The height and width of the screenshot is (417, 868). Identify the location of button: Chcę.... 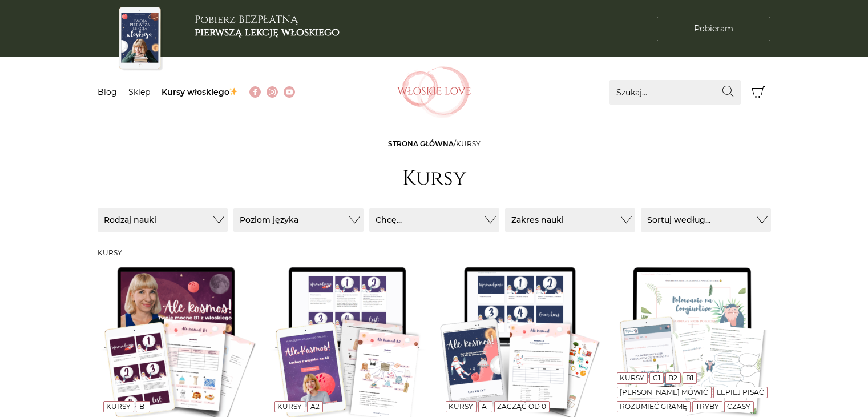
(434, 220).